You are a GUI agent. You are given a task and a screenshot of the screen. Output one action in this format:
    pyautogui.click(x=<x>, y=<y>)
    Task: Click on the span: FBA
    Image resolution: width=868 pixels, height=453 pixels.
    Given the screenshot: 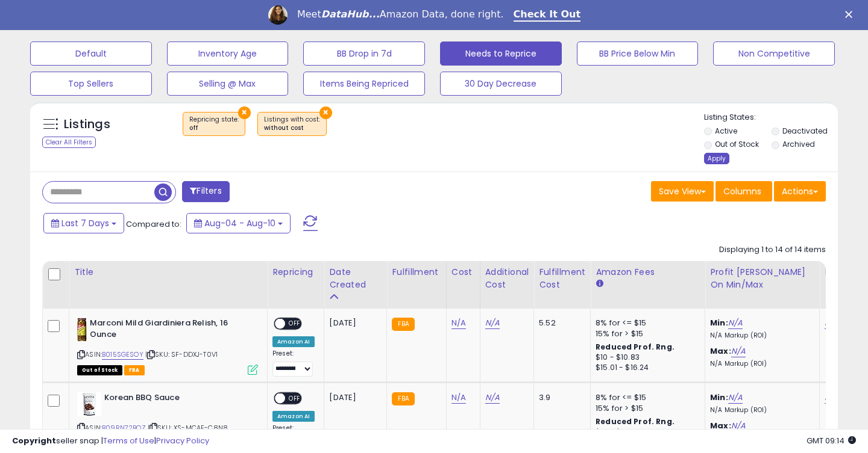 What is the action you would take?
    pyautogui.click(x=134, y=371)
    